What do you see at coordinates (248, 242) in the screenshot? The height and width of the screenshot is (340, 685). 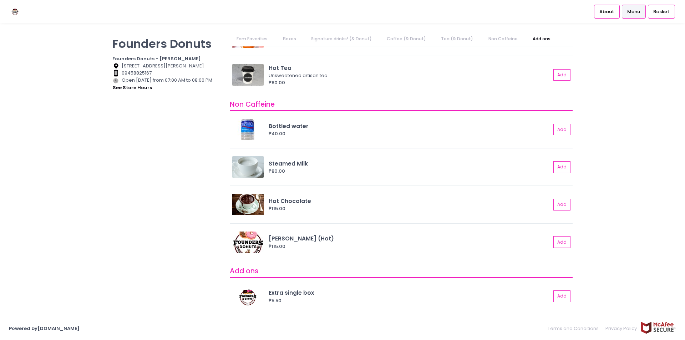 I see `img: Ube Latte (Hot)` at bounding box center [248, 242].